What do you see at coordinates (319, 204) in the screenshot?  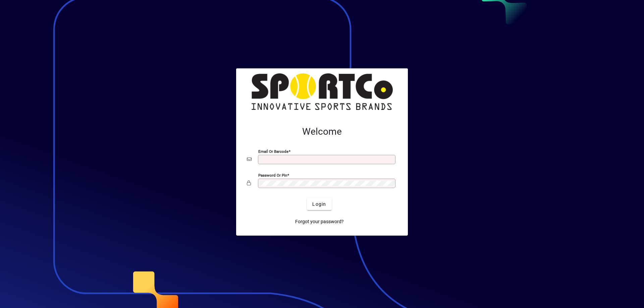 I see `span: Login` at bounding box center [319, 204].